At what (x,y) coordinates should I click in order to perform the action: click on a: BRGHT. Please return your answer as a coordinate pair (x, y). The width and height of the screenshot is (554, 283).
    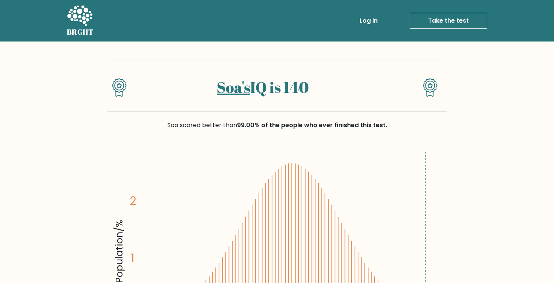
    Looking at the image, I should click on (80, 21).